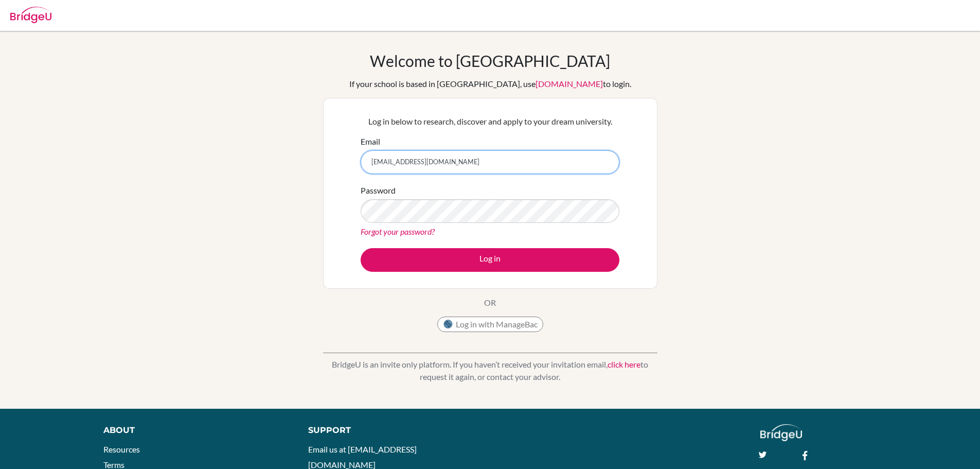 The width and height of the screenshot is (980, 469). Describe the element at coordinates (122, 449) in the screenshot. I see `a: Resources` at that location.